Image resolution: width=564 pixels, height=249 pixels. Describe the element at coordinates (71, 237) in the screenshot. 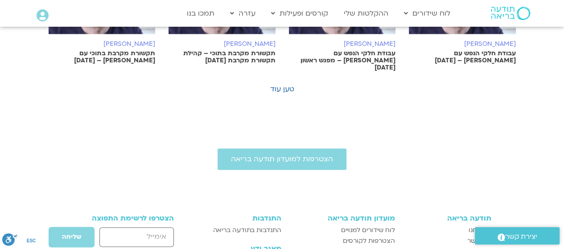

I see `span: שליחה` at that location.